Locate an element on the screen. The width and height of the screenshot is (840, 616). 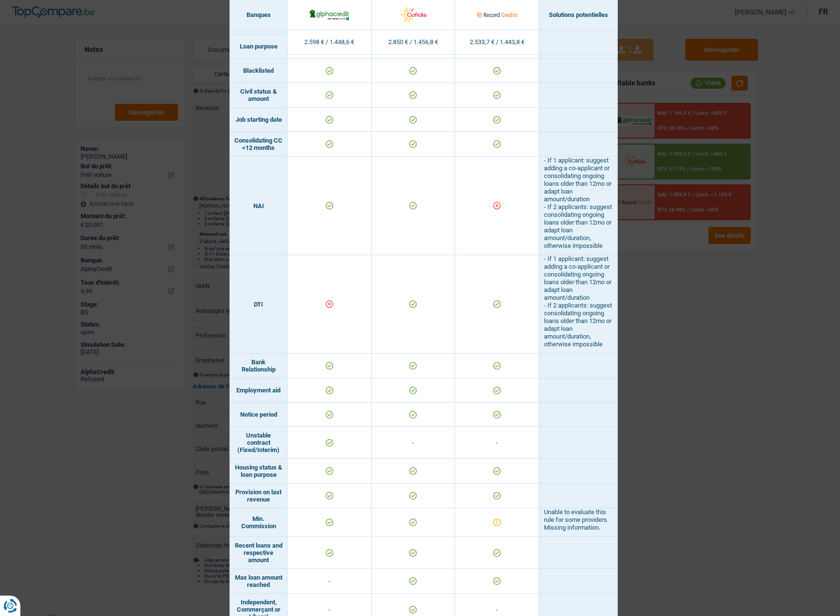
td: Notice period is located at coordinates (259, 415).